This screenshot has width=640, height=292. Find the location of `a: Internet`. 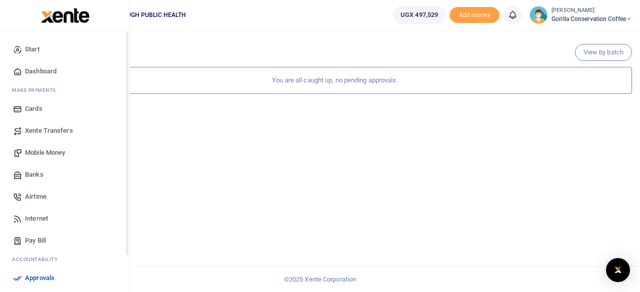

a: Internet is located at coordinates (64, 219).